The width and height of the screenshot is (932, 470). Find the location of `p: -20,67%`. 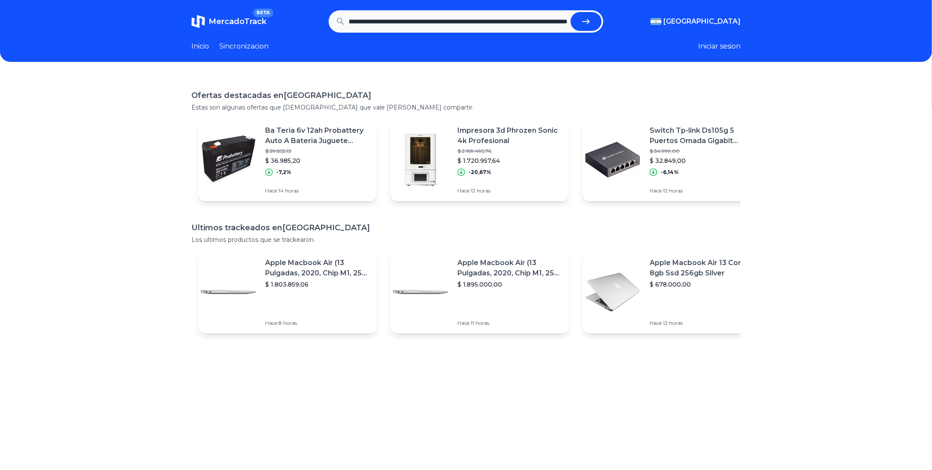

p: -20,67% is located at coordinates (480, 172).